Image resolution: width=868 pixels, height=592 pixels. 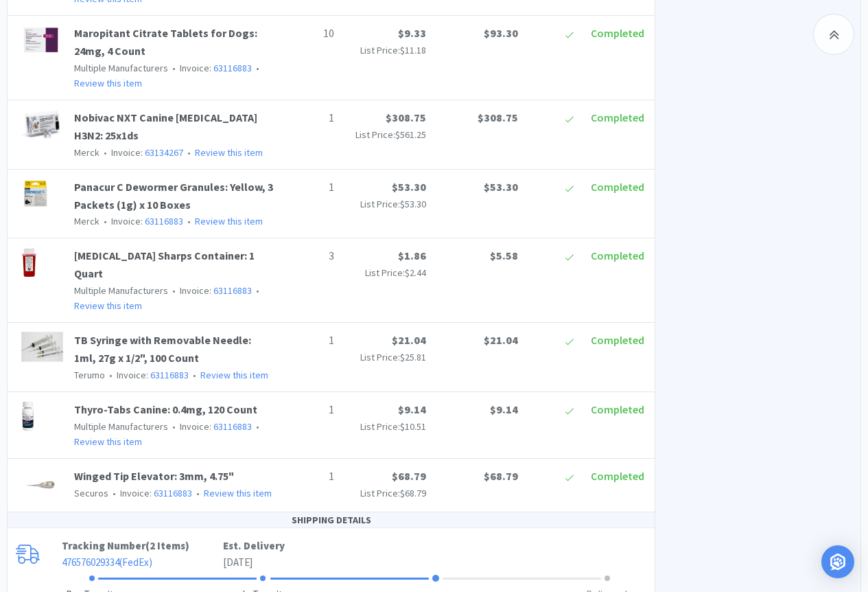 I want to click on p: Tracking Number ( ), so click(x=142, y=546).